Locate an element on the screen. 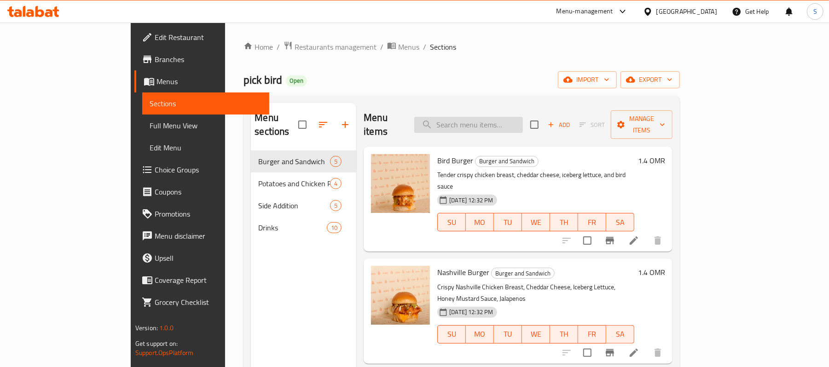  span: Full Menu View is located at coordinates (206, 126).